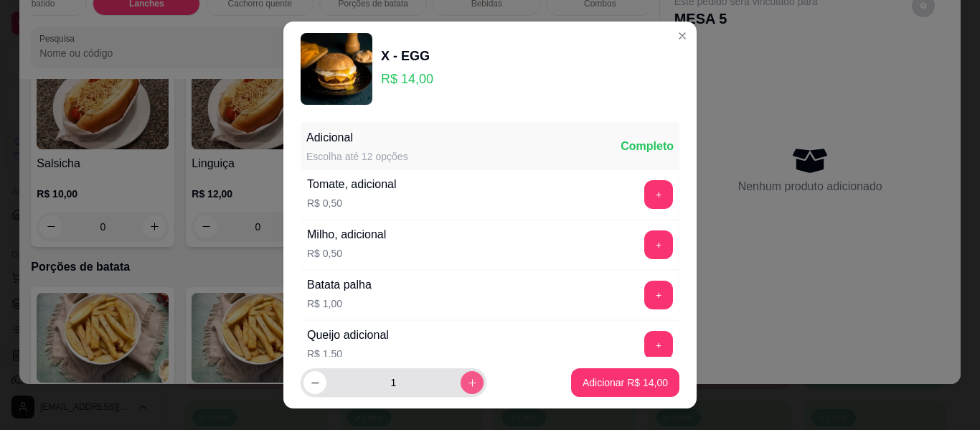 This screenshot has width=980, height=430. Describe the element at coordinates (406, 56) in the screenshot. I see `div: X - EGG` at that location.